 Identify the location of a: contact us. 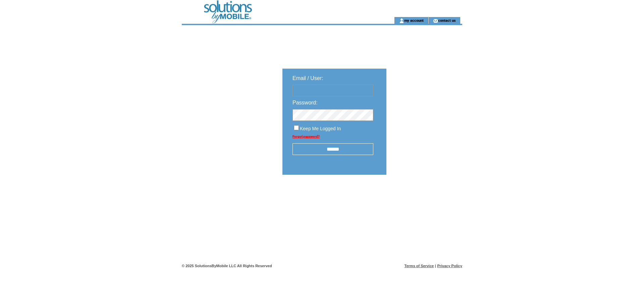
(447, 20).